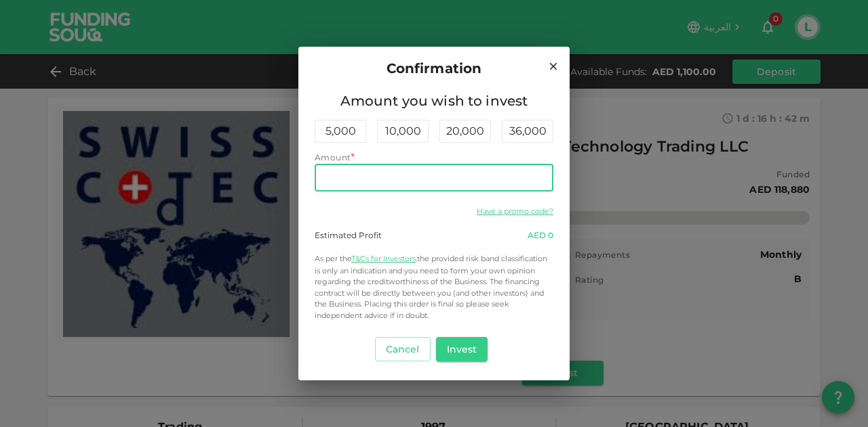 The image size is (868, 427). Describe the element at coordinates (434, 101) in the screenshot. I see `span: Amount you wish to invest` at that location.